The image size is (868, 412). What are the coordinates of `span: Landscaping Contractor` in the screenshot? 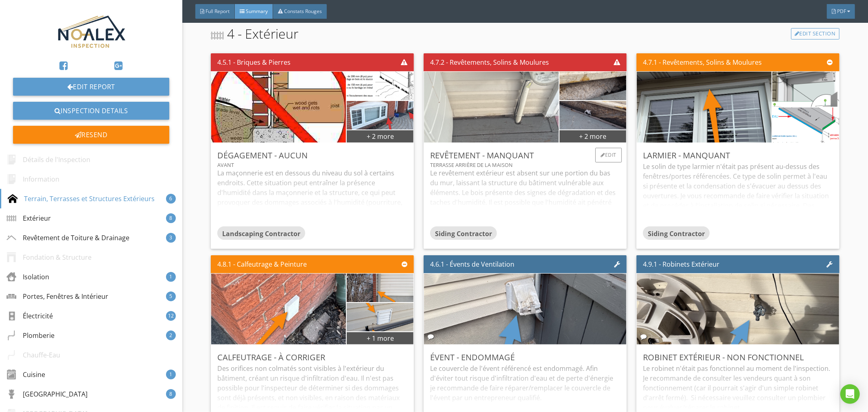 It's located at (261, 233).